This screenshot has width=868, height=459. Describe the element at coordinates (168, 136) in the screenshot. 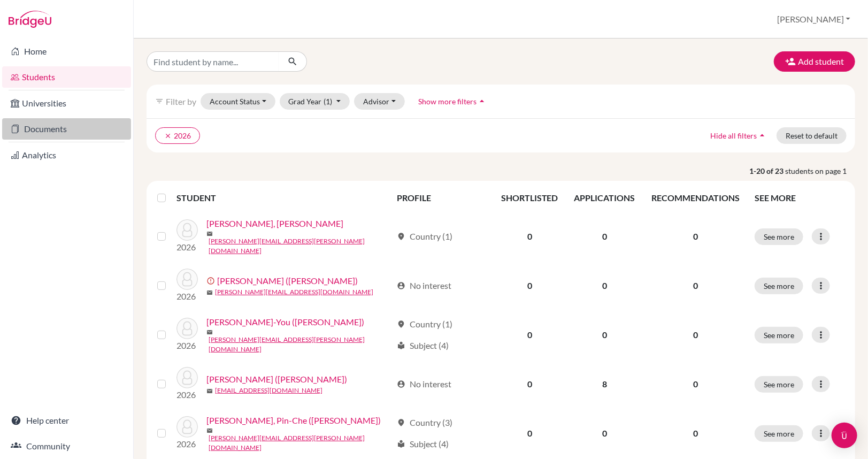

I see `i: clear` at that location.